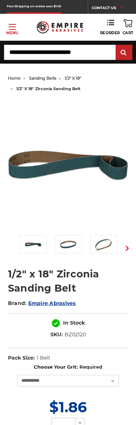 This screenshot has height=425, width=136. I want to click on a: Reorder, so click(110, 27).